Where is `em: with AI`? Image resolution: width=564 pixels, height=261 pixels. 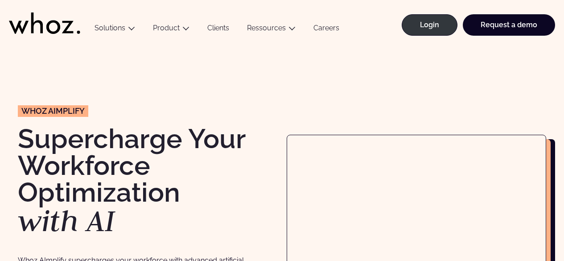 em: with AI is located at coordinates (66, 220).